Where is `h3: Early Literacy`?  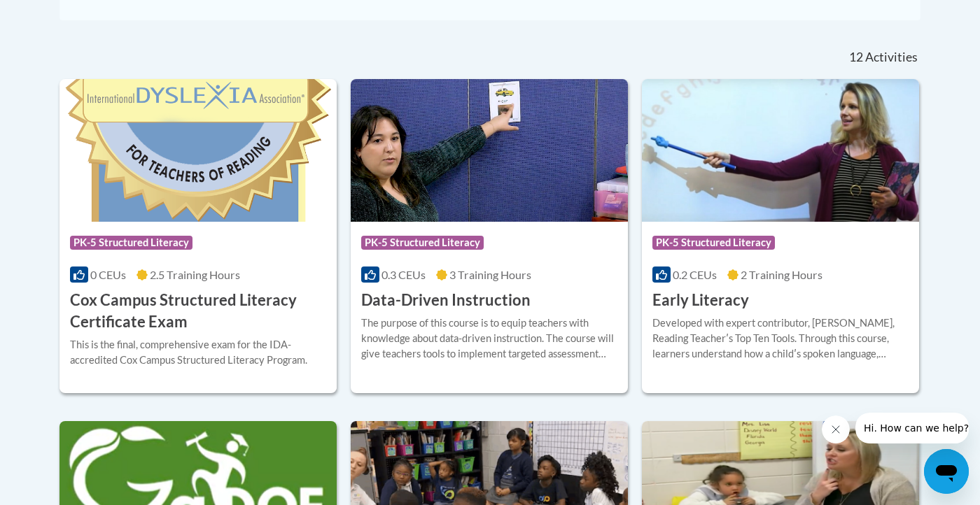
h3: Early Literacy is located at coordinates (701, 300).